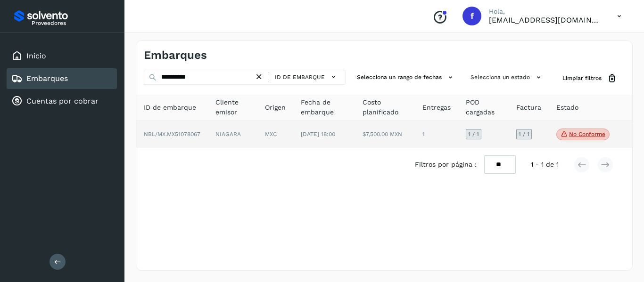 Image resolution: width=644 pixels, height=282 pixels. Describe the element at coordinates (544, 164) in the screenshot. I see `span: 1 - 1 de 1` at that location.